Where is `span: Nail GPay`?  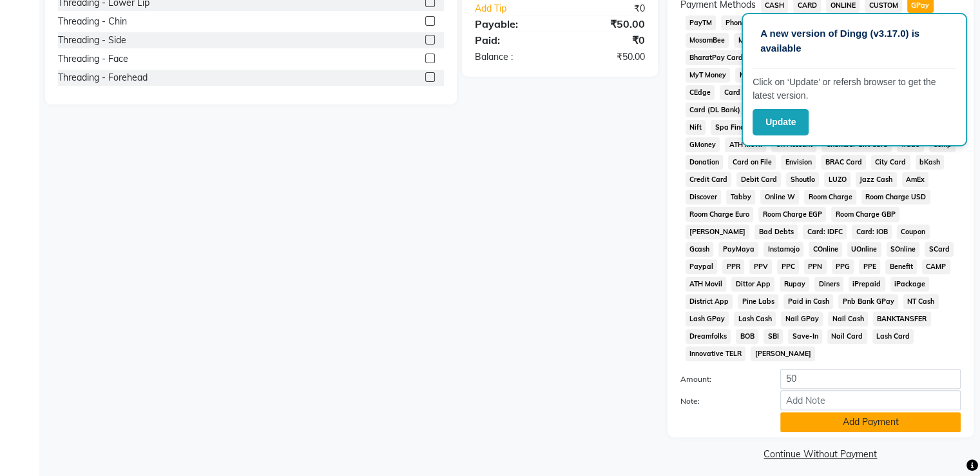
span: Nail GPay is located at coordinates (802, 319).